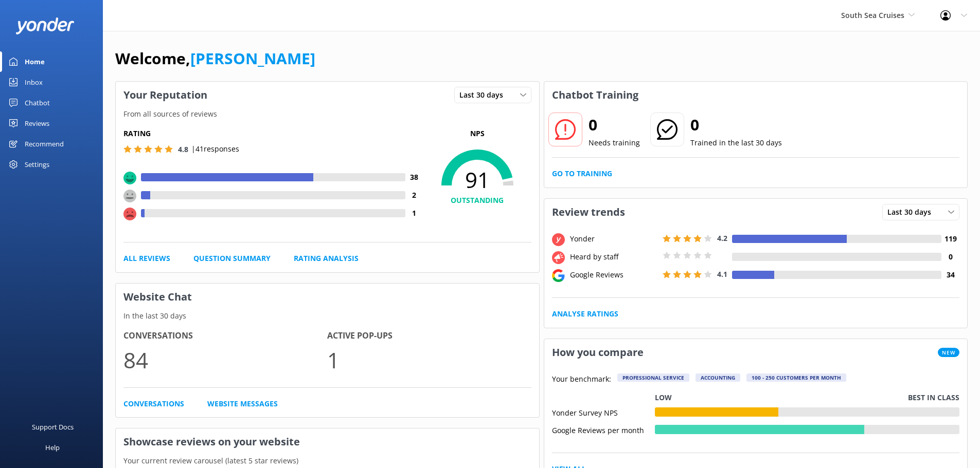  Describe the element at coordinates (37, 103) in the screenshot. I see `div: Chatbot` at that location.